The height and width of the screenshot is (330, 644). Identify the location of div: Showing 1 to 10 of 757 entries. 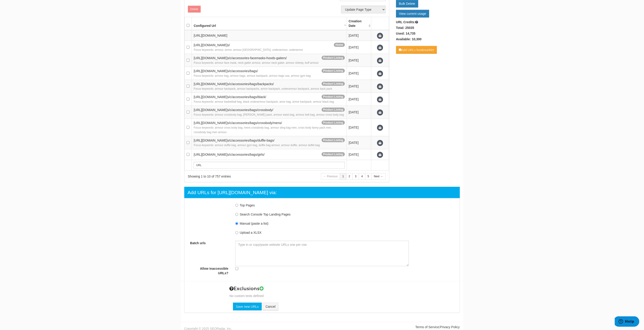
(234, 176).